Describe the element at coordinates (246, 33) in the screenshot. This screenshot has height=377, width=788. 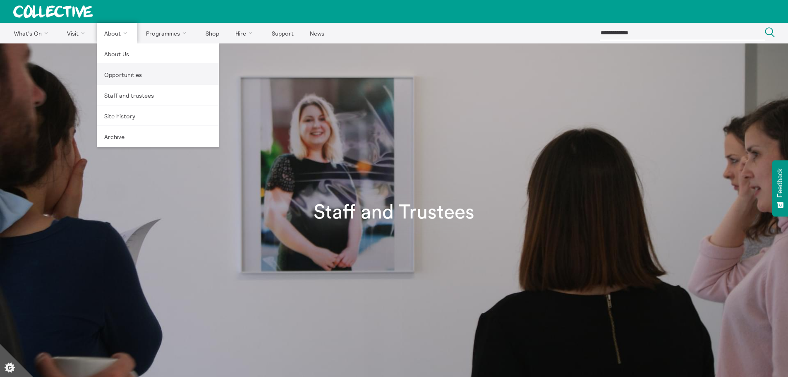
I see `a: Hire` at that location.